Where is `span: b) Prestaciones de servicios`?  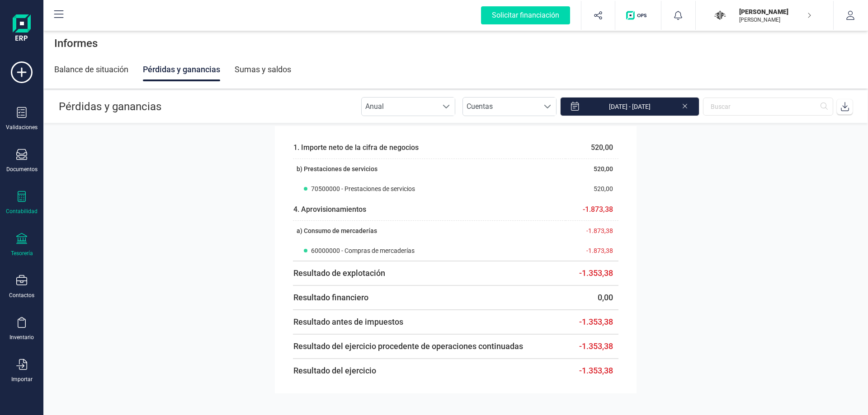
span: b) Prestaciones de servicios is located at coordinates (337, 169).